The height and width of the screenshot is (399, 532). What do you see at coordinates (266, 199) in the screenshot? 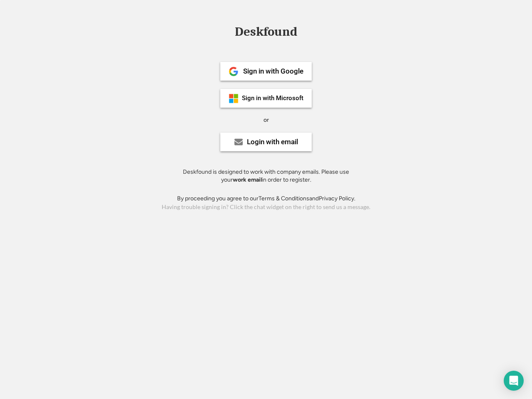
I see `div: By proceeding you agree to our and` at bounding box center [266, 199].